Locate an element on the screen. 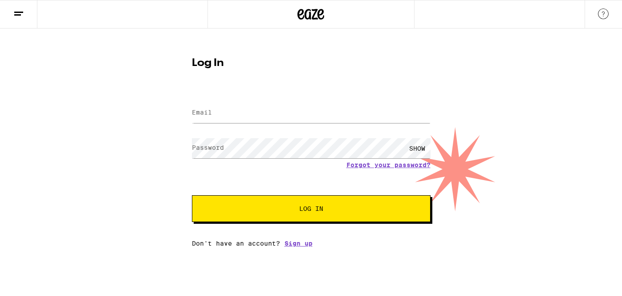 The image size is (622, 296). h1: Log In is located at coordinates (311, 63).